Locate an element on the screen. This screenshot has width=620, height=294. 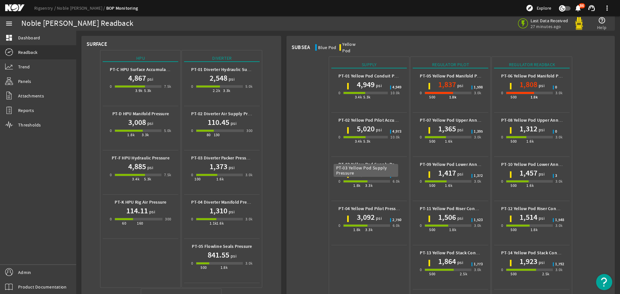
div: 2.5k is located at coordinates (464, 274).